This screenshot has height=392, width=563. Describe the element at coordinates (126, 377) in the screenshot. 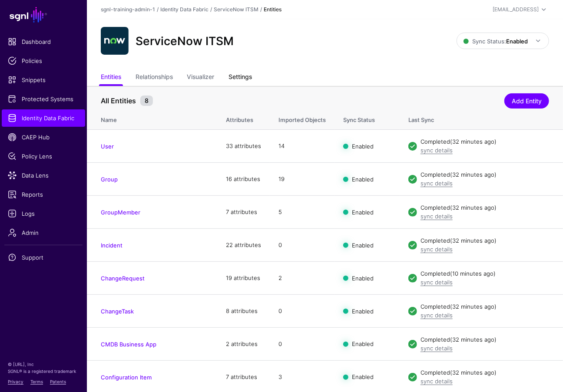

I see `a: Configuration Item` at that location.